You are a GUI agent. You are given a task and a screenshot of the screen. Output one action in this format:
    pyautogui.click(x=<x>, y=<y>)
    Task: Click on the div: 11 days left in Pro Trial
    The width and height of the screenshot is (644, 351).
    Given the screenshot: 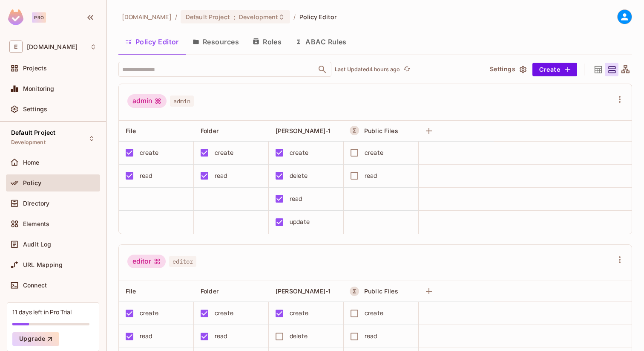 What is the action you would take?
    pyautogui.click(x=42, y=311)
    